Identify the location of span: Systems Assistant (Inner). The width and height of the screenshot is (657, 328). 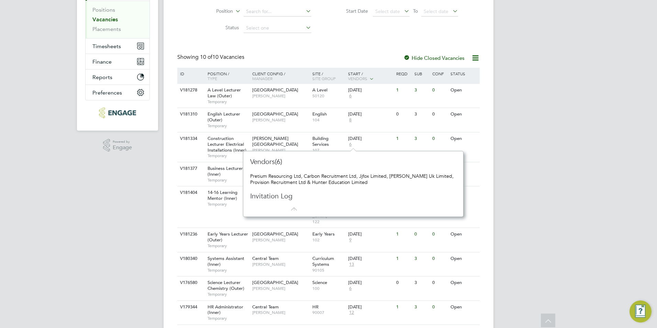
(226, 261).